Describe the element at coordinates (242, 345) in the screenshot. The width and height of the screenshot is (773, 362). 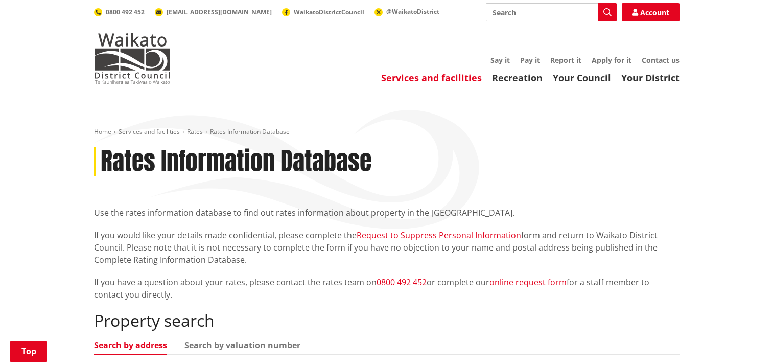
I see `a: Search by valuation number` at that location.